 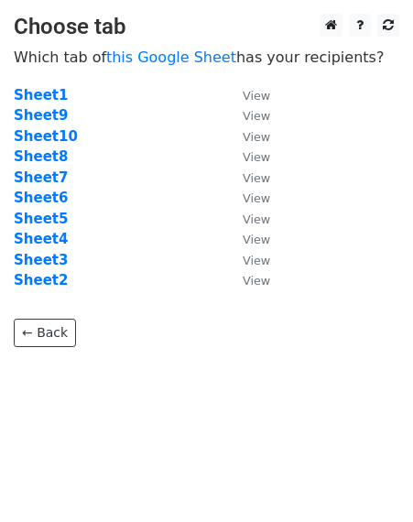 What do you see at coordinates (46, 136) in the screenshot?
I see `strong: Sheet10` at bounding box center [46, 136].